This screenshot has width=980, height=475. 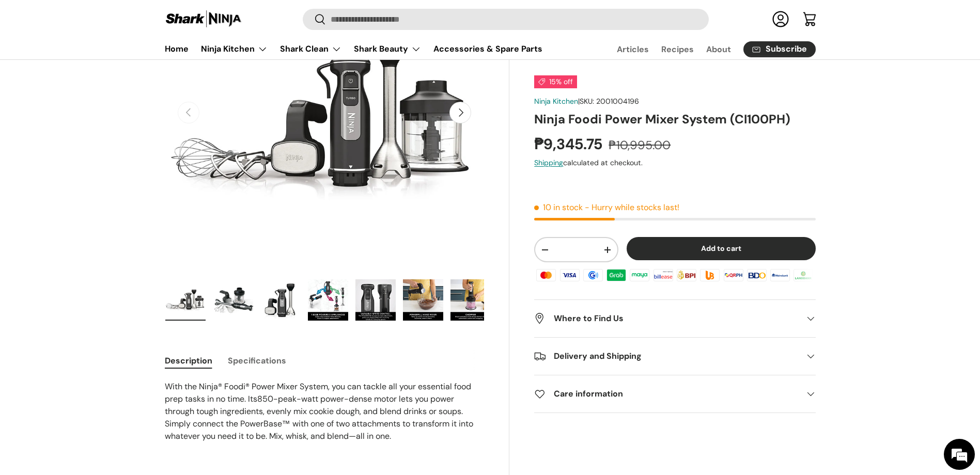 What do you see at coordinates (675, 162) in the screenshot?
I see `div: calculated at checkout.` at bounding box center [675, 162].